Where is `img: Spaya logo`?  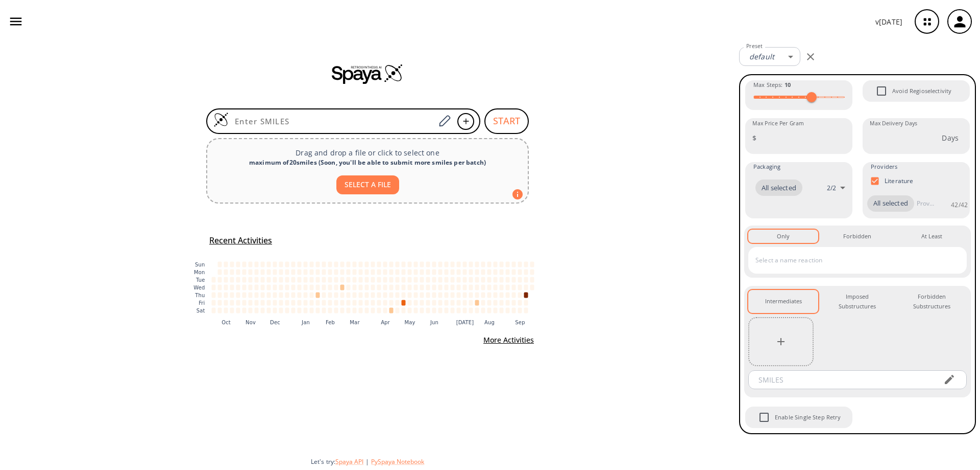 img: Spaya logo is located at coordinates (367, 74).